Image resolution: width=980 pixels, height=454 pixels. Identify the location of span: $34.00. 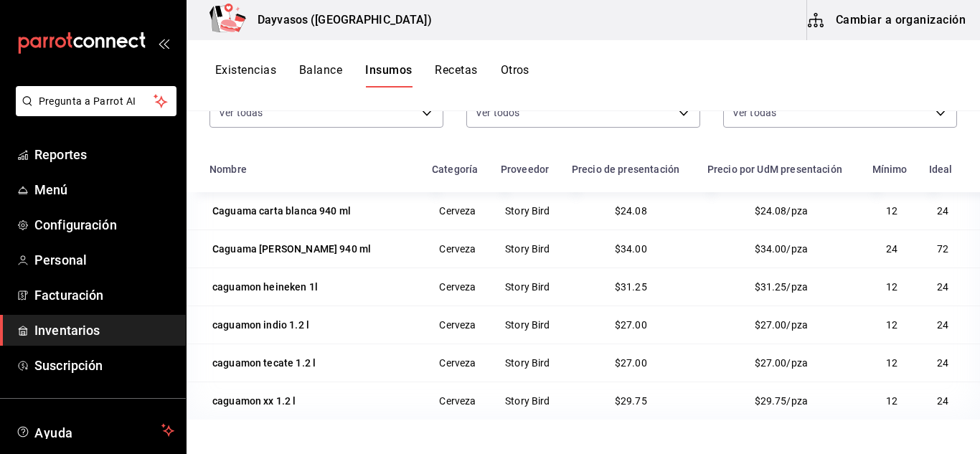
(631, 249).